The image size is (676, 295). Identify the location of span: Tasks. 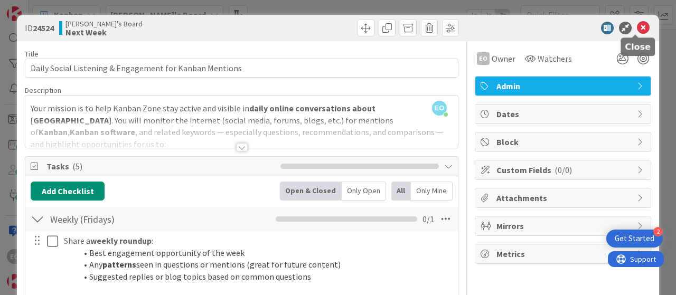
(161, 166).